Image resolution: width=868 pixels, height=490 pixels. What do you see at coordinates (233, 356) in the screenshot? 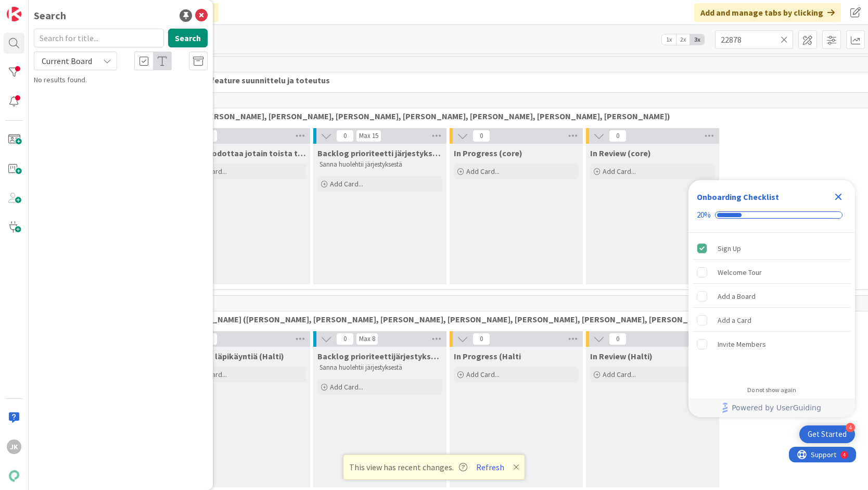
I see `span: Odottaa läpikäyntiä (Halti)` at bounding box center [233, 356].